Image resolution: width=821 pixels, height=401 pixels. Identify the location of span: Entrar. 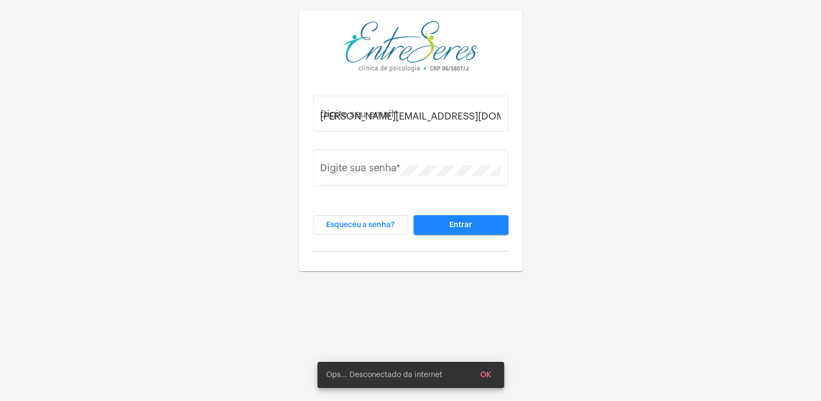
(461, 225).